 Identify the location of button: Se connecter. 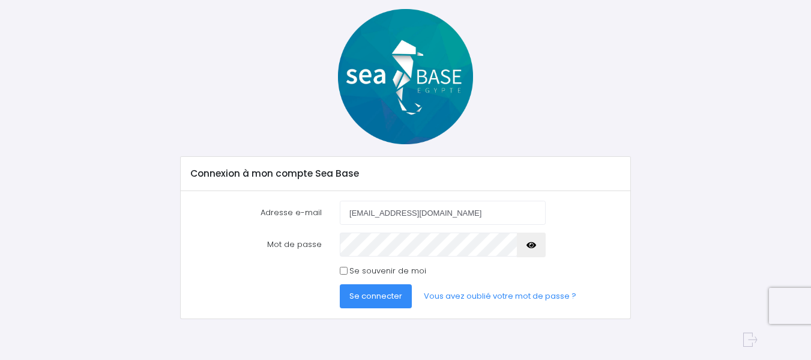
(376, 296).